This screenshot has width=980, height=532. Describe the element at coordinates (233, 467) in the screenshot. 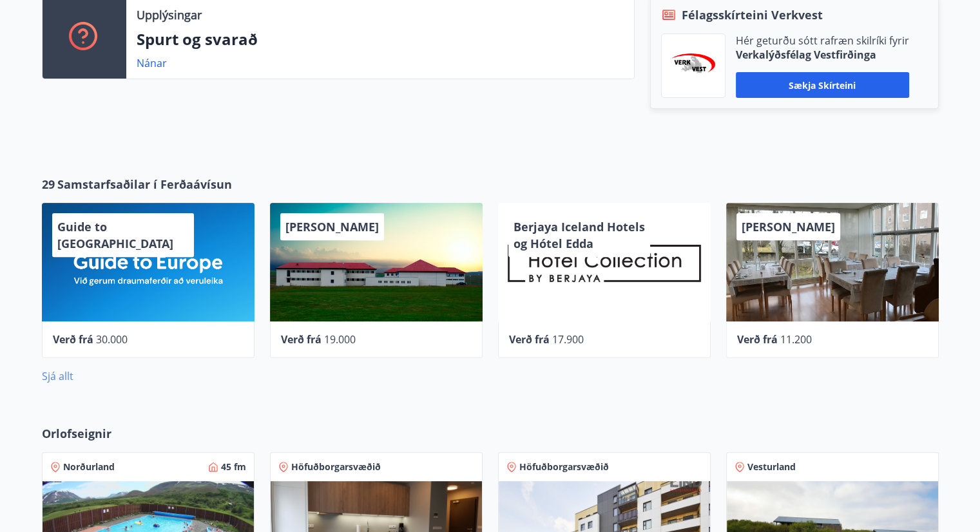

I see `span: 45 fm` at that location.